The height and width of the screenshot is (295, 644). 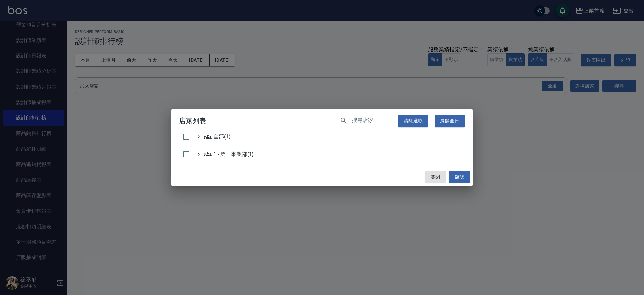 I want to click on button: 確認, so click(x=460, y=177).